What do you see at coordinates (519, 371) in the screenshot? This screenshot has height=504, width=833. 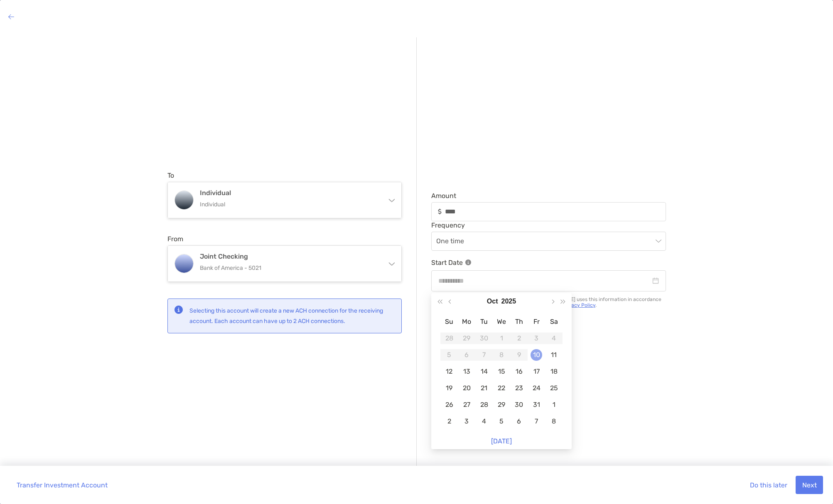 I see `div: 16` at bounding box center [519, 371].